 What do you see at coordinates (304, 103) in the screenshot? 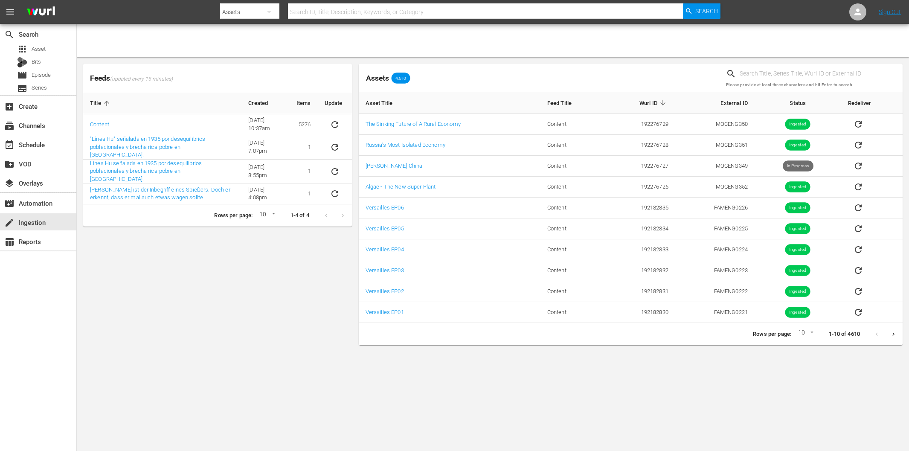
I see `th: Items` at bounding box center [304, 103].